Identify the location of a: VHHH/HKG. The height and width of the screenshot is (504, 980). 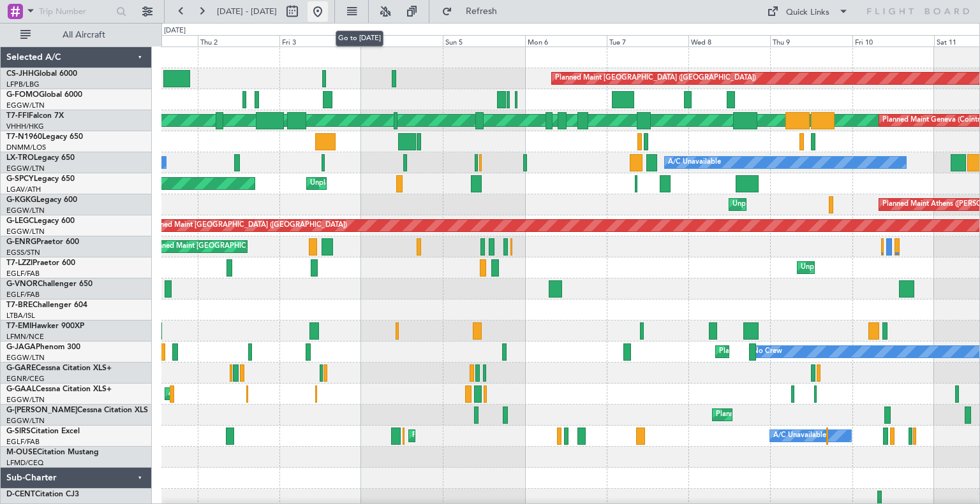
(25, 126).